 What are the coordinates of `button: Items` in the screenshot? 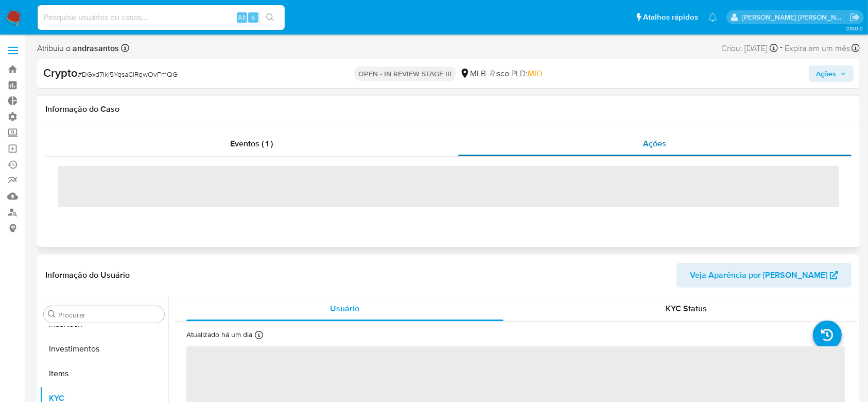 It's located at (104, 374).